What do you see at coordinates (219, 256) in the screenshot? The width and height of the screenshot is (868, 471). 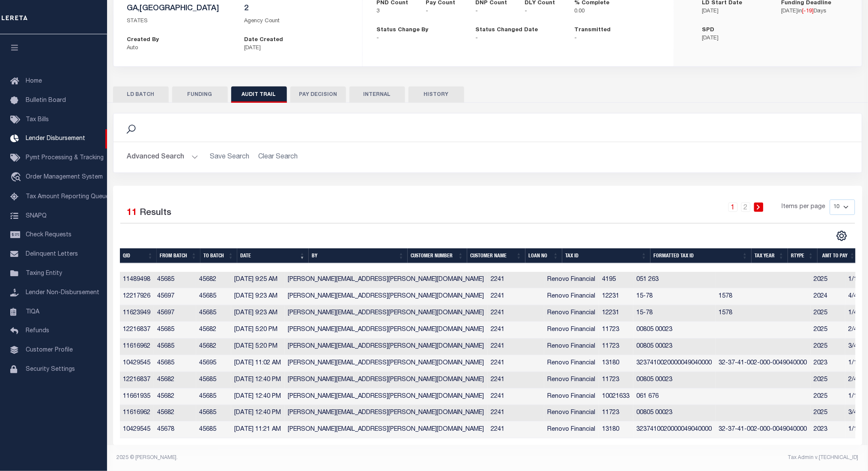 I see `th: To Batch: activate to sort column ascending` at bounding box center [219, 256].